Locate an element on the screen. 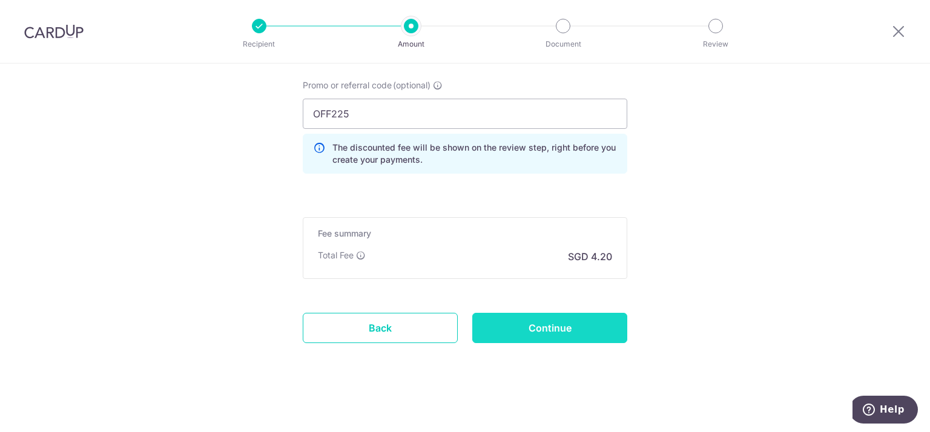  p: Document is located at coordinates (563, 44).